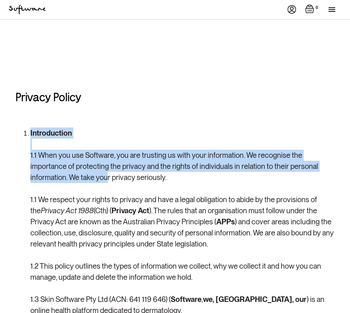  I want to click on img: Software Logo, so click(27, 10).